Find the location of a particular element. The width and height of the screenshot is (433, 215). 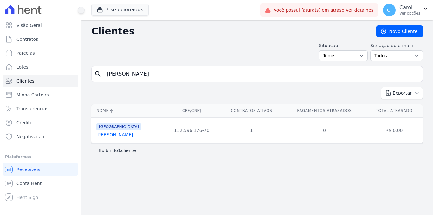

input: Buscar por nome, CPF ou e-mail is located at coordinates (261, 74).